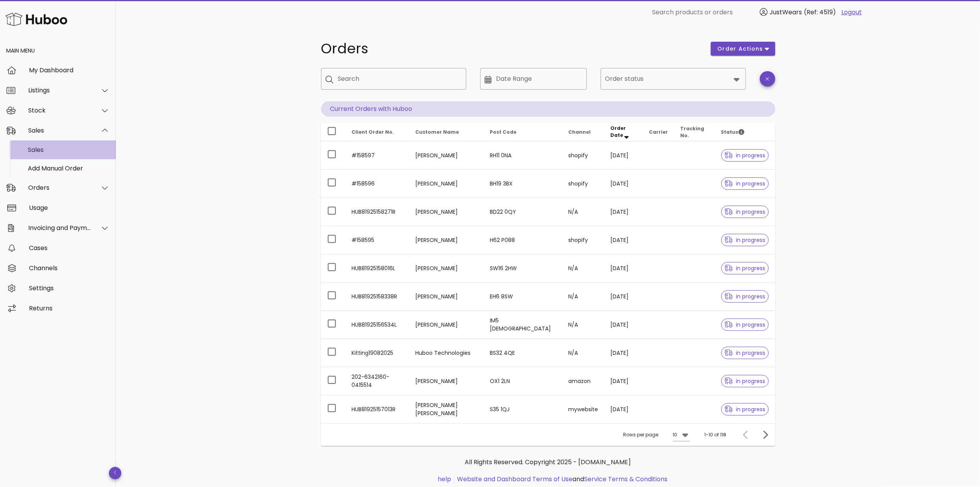 This screenshot has height=487, width=980. What do you see at coordinates (69, 308) in the screenshot?
I see `div: Returns` at bounding box center [69, 308].